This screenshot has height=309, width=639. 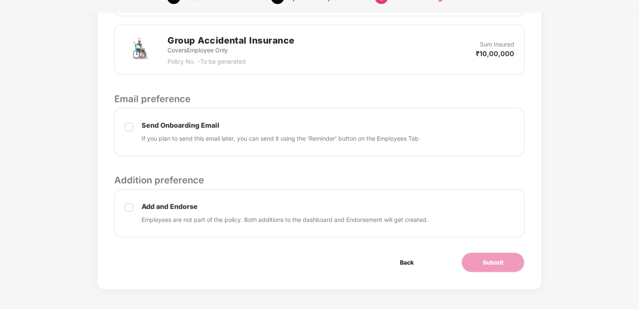 I want to click on p: If you plan to send this email later, you can send it using the ‘Reminder’ button on the Employee..., so click(x=280, y=139).